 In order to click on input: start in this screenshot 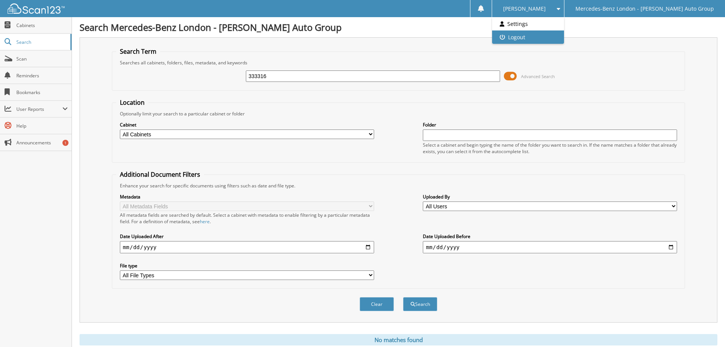, I will do `click(247, 247)`.